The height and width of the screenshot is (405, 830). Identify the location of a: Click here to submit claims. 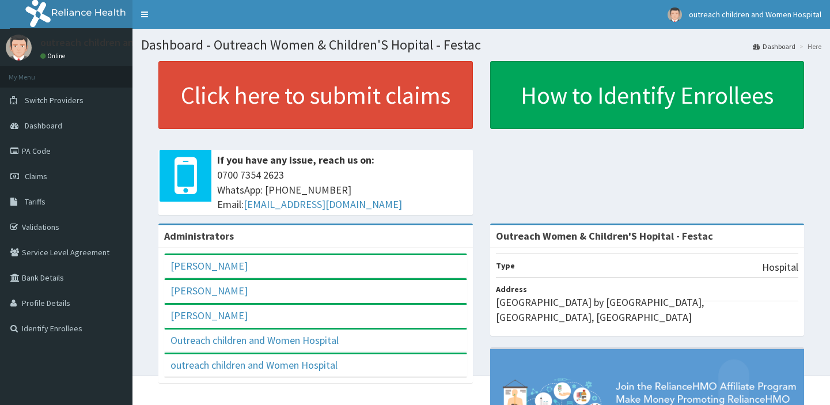
(315, 95).